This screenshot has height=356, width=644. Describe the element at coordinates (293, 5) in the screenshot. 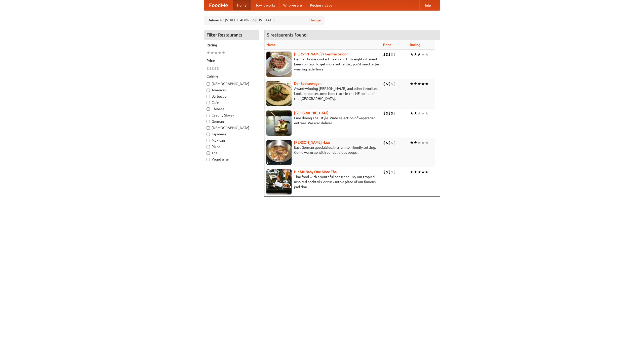

I see `a: Who we are` at that location.